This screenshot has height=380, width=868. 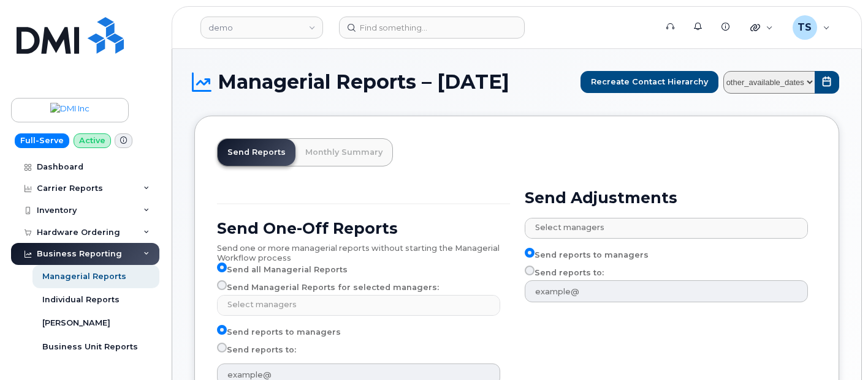 What do you see at coordinates (649, 82) in the screenshot?
I see `button: Recreate Contact Hierarchy` at bounding box center [649, 82].